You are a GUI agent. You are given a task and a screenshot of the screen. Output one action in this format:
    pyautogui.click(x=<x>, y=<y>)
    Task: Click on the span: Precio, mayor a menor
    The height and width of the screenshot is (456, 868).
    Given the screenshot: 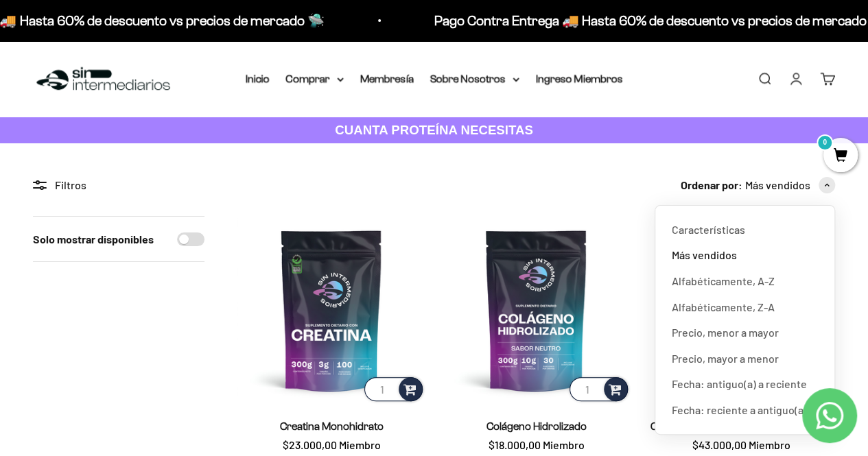 What is the action you would take?
    pyautogui.click(x=725, y=359)
    